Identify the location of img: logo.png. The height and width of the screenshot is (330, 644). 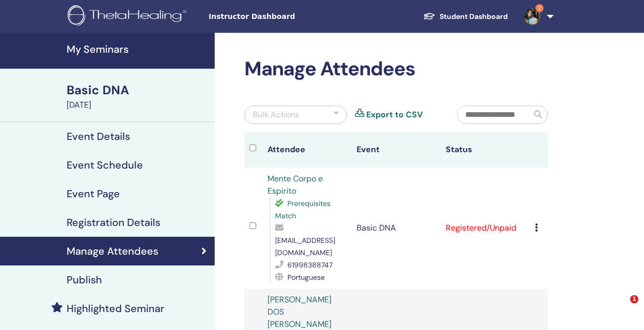
(129, 16).